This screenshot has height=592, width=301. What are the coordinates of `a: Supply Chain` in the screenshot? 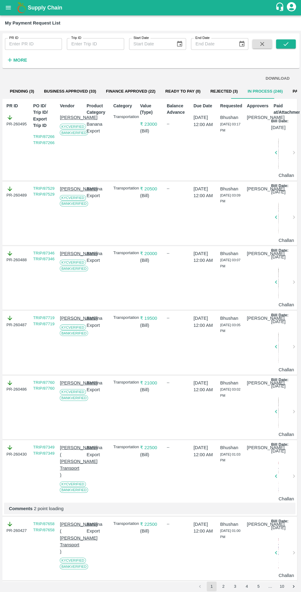 It's located at (151, 8).